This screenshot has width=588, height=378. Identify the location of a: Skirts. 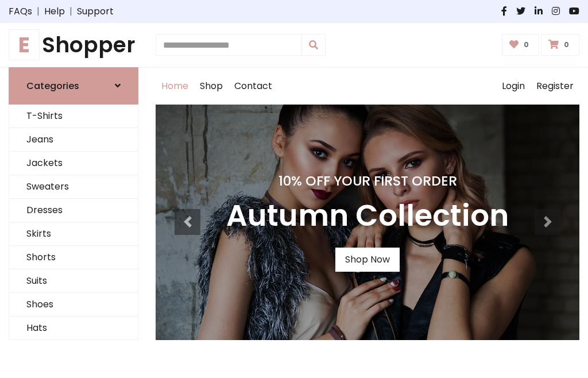
(73, 234).